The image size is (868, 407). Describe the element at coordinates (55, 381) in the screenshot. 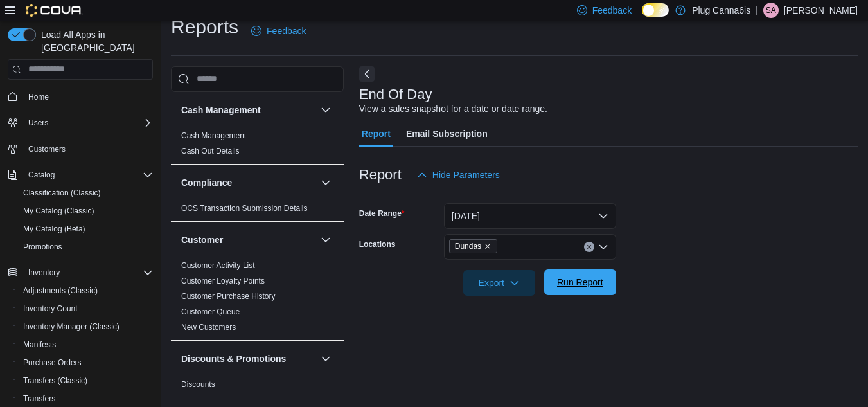

I see `a: Transfers (Classic)` at that location.